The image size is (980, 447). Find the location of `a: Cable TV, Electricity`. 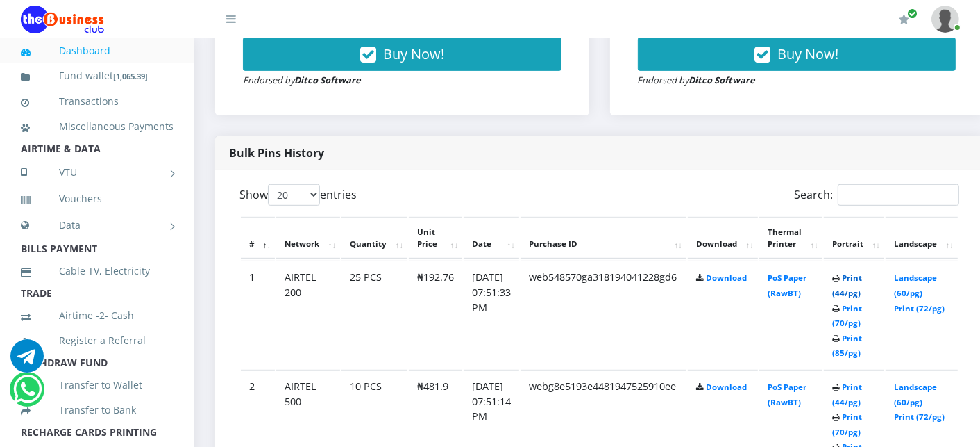

a: Cable TV, Electricity is located at coordinates (97, 271).